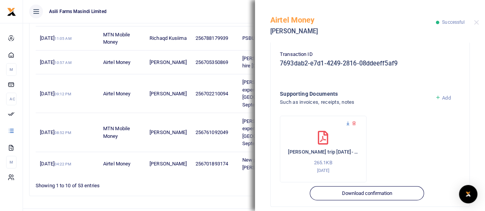 This screenshot has height=211, width=485. Describe the element at coordinates (354, 102) in the screenshot. I see `h4: Such as invoices, receipts, notes` at that location.